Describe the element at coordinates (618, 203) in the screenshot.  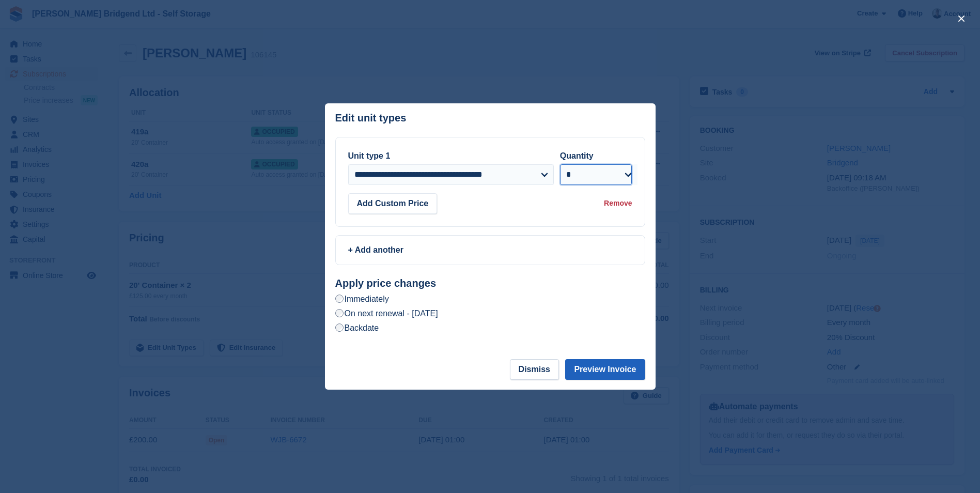
I see `div: Remove` at that location.